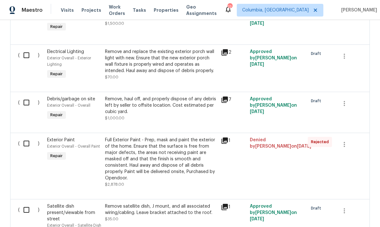  I want to click on span: Electrical Lighting, so click(65, 52).